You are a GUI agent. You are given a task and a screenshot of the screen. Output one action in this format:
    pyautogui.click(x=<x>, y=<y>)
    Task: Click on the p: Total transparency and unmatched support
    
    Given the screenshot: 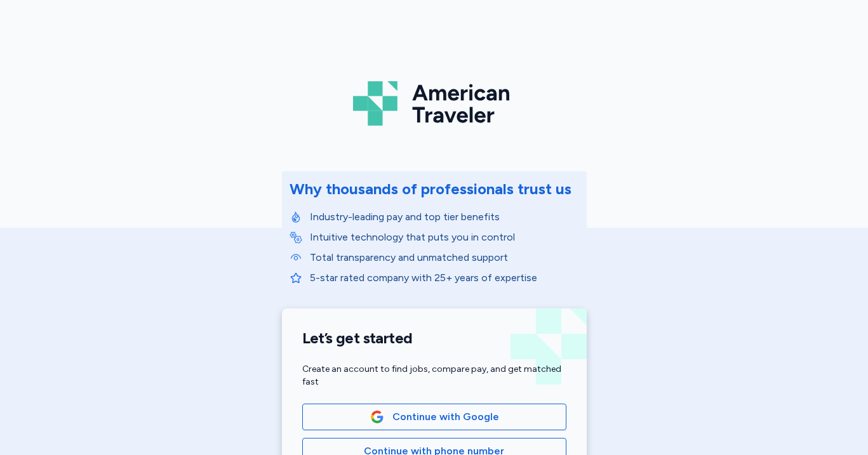 What is the action you would take?
    pyautogui.click(x=445, y=258)
    